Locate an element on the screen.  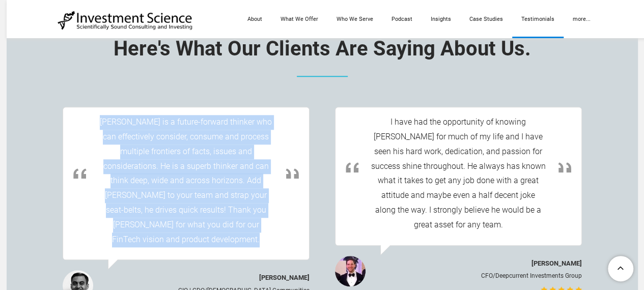
span: CFO is located at coordinates (487, 276).